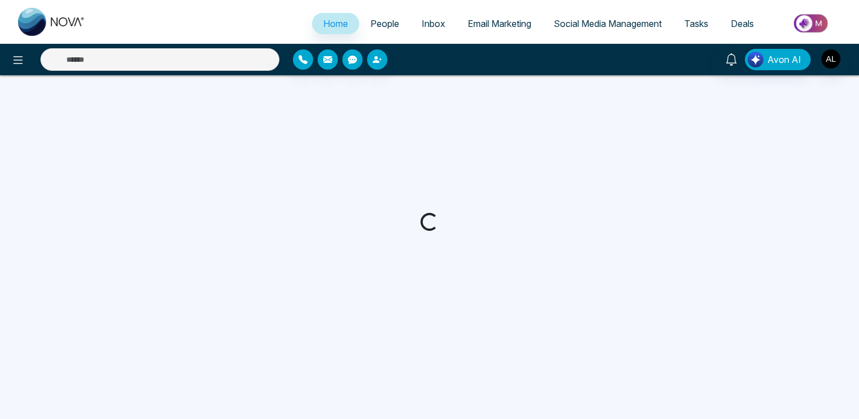 The image size is (859, 419). What do you see at coordinates (755, 60) in the screenshot?
I see `img: Lead Flow` at bounding box center [755, 60].